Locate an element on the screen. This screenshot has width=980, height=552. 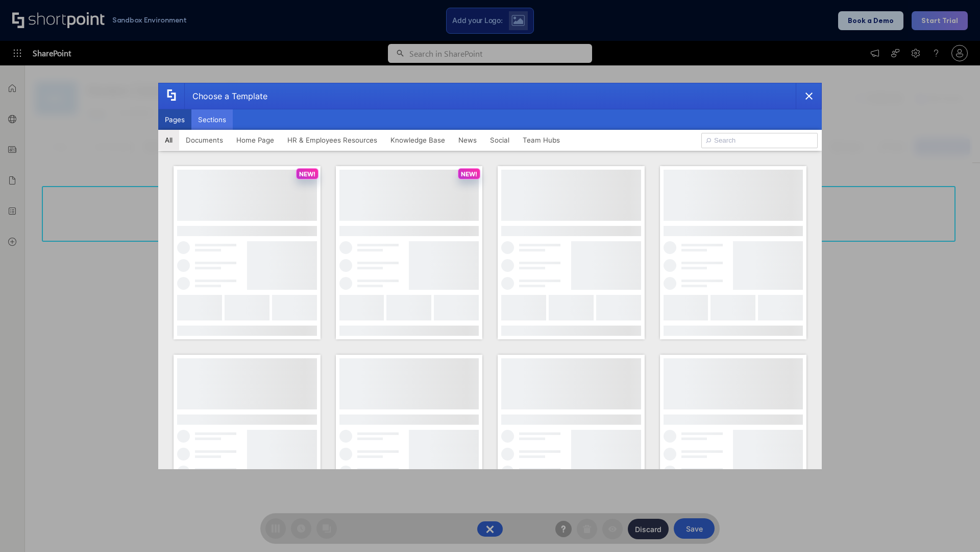
button: HR & Employees Resources is located at coordinates (332, 140).